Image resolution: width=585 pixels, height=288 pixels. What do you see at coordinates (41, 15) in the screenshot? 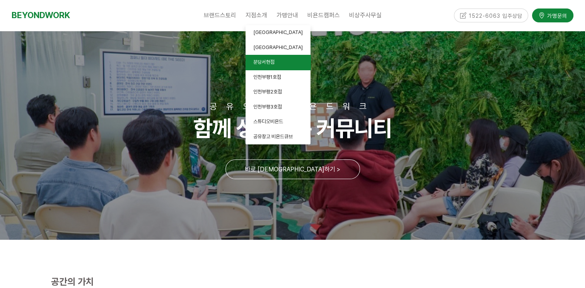
I see `a: BEYONDWORK` at bounding box center [41, 15].